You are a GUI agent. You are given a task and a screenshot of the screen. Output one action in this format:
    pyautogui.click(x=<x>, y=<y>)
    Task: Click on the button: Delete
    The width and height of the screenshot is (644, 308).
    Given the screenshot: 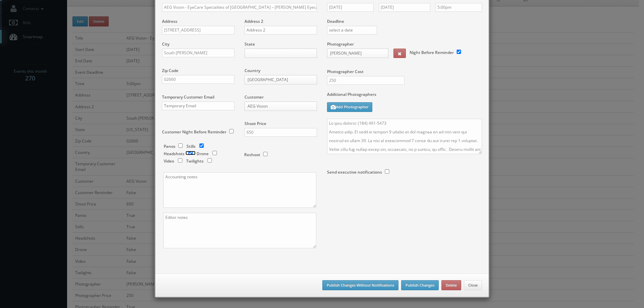 What is the action you would take?
    pyautogui.click(x=451, y=285)
    